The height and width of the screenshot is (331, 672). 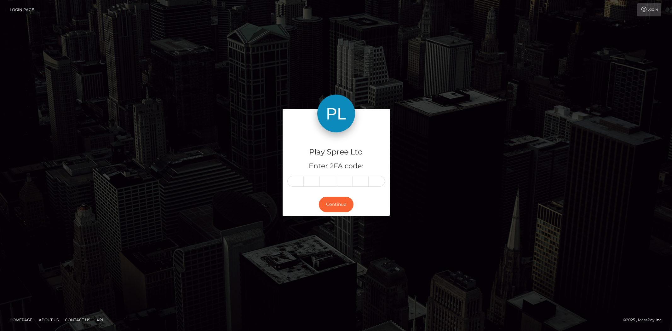 I want to click on a: Login, so click(x=650, y=10).